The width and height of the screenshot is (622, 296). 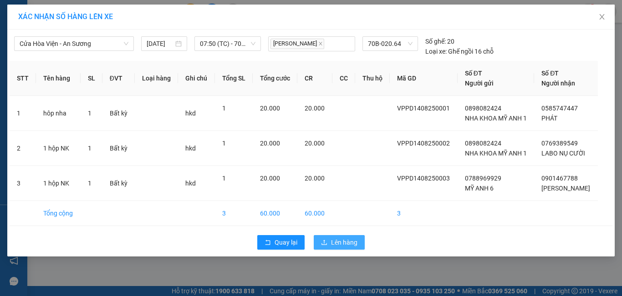 I want to click on span: 0769389549, so click(x=560, y=143).